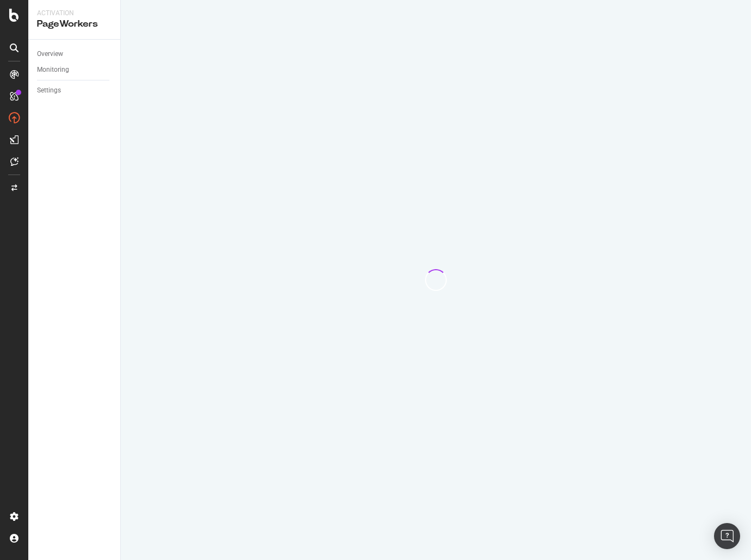 The width and height of the screenshot is (751, 560). Describe the element at coordinates (75, 90) in the screenshot. I see `a: Settings` at that location.